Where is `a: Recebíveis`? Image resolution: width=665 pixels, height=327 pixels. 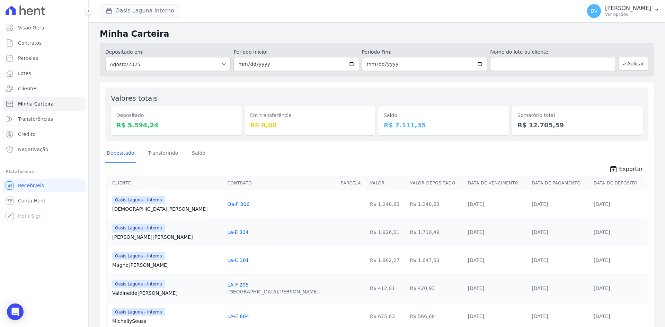
a: Recebíveis is located at coordinates (44, 186).